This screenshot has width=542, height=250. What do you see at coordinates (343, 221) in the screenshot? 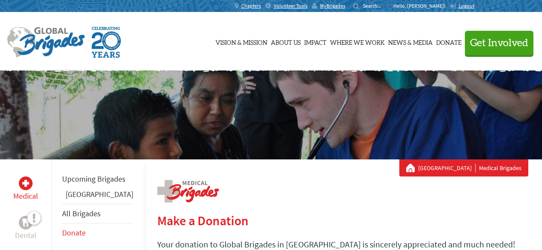
I see `h2: Make a Donation` at bounding box center [343, 221].